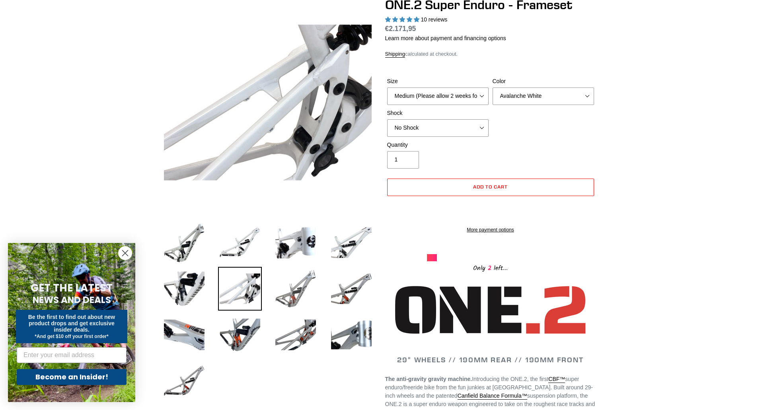  I want to click on input: Enter your email address, so click(72, 355).